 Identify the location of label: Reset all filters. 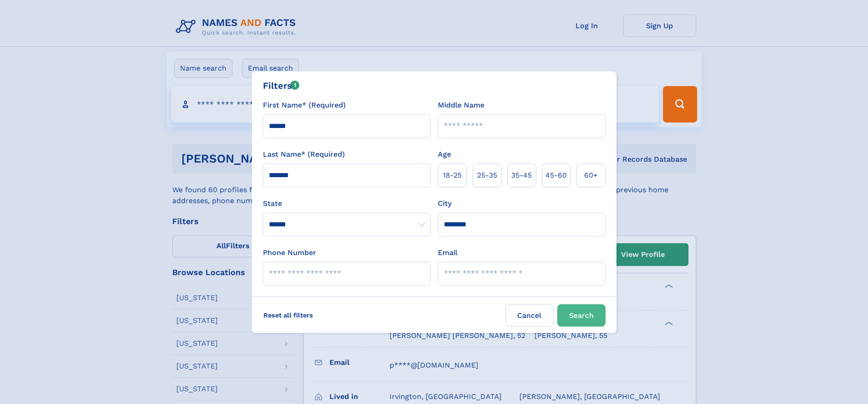
(288, 315).